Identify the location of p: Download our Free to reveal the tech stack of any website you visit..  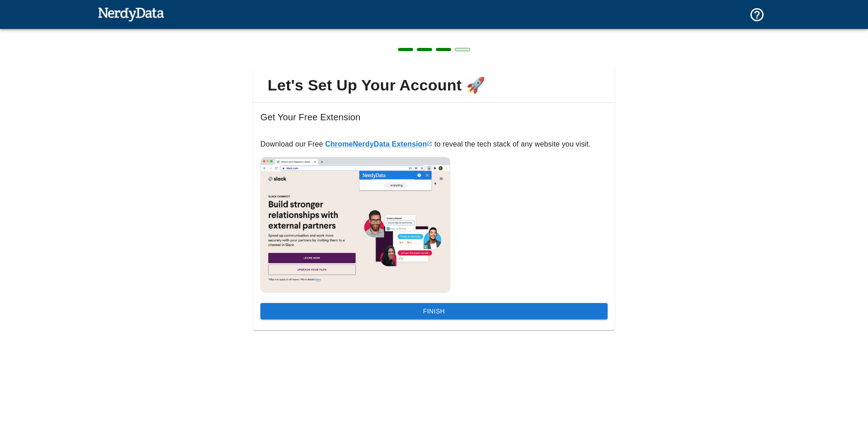
(434, 144).